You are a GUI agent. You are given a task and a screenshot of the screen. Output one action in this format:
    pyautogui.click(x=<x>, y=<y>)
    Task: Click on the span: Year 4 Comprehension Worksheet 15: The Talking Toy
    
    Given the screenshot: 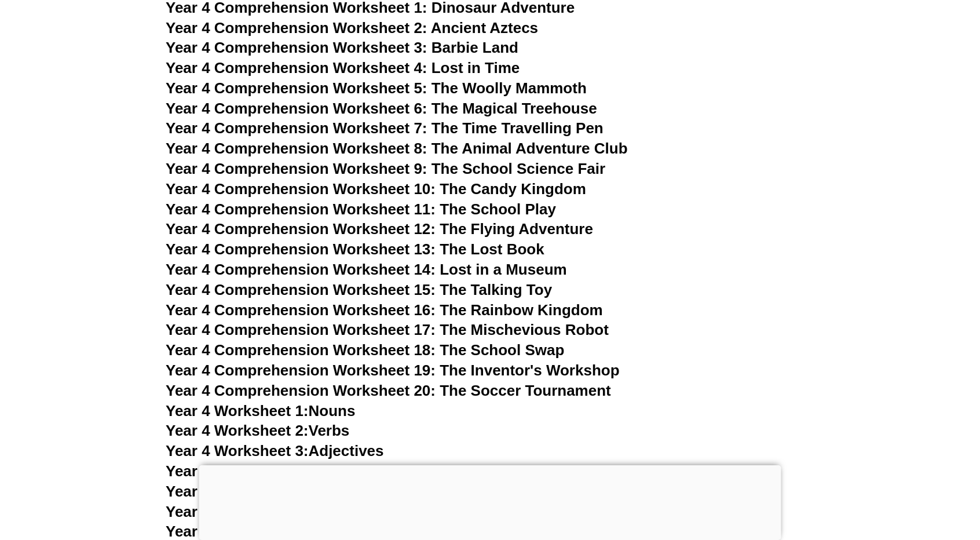 What is the action you would take?
    pyautogui.click(x=359, y=290)
    